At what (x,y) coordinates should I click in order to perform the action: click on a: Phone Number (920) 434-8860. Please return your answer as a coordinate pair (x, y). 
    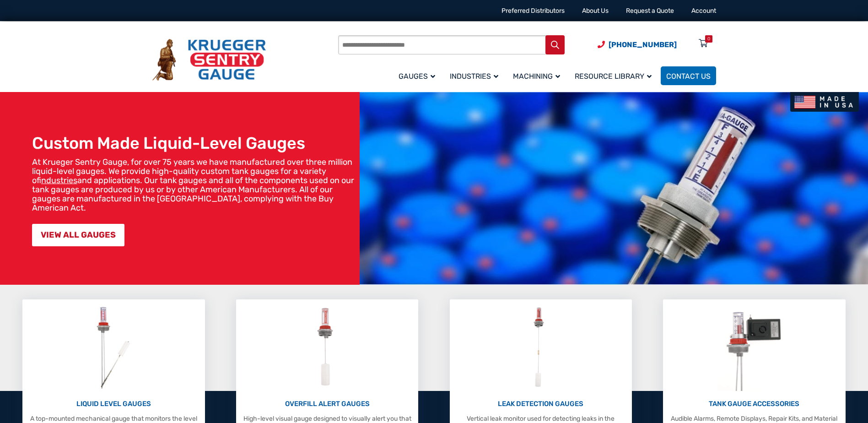
    Looking at the image, I should click on (637, 44).